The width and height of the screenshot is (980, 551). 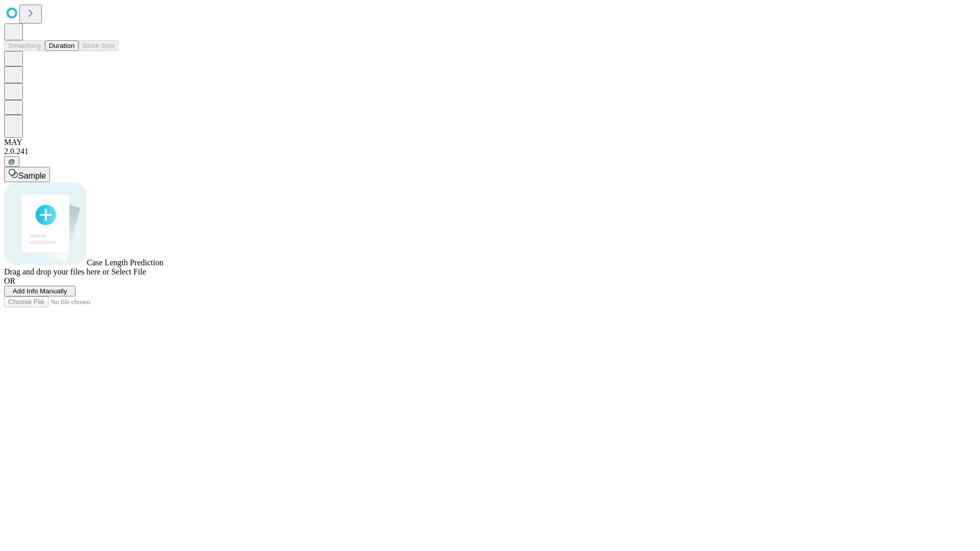 What do you see at coordinates (125, 262) in the screenshot?
I see `span: Case Length Prediction` at bounding box center [125, 262].